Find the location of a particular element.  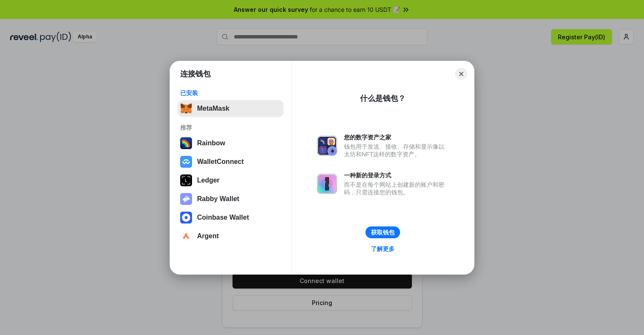

h1: 连接钱包 is located at coordinates (195, 74).